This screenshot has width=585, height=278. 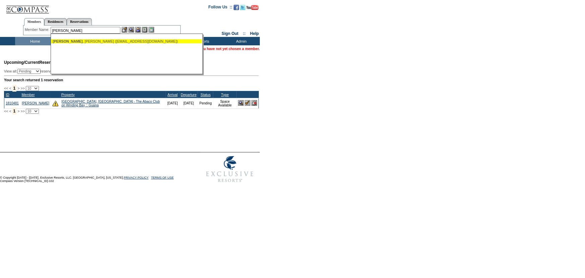 What do you see at coordinates (240, 41) in the screenshot?
I see `td: Admin` at bounding box center [240, 41].